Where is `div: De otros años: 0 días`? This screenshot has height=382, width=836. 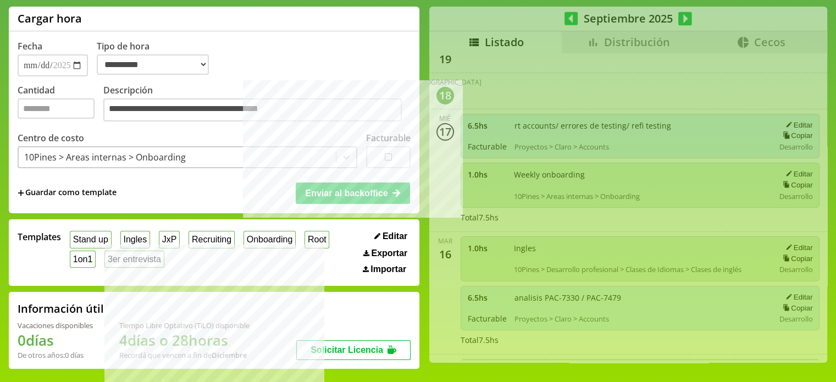
div: De otros años: 0 días is located at coordinates (55, 355).